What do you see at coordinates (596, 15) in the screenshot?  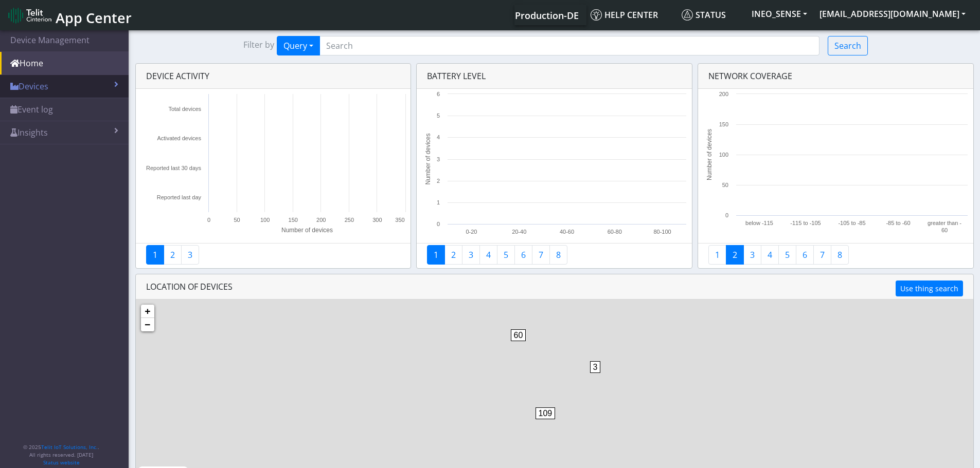 I see `img: knowledge.svg` at bounding box center [596, 15].